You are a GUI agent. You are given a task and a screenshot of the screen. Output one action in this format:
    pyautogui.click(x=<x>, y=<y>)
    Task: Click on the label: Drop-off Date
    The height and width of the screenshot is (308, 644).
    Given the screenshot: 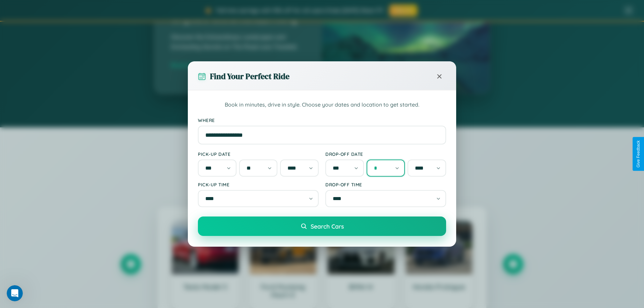 What is the action you would take?
    pyautogui.click(x=385, y=154)
    